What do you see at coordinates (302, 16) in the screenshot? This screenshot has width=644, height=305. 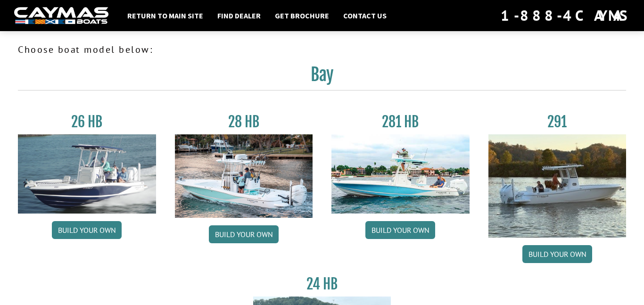 I see `a: Get Brochure` at bounding box center [302, 16].